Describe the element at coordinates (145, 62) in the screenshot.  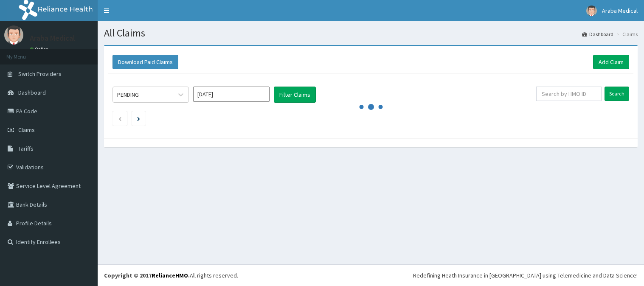
I see `button: Download Paid Claims` at that location.